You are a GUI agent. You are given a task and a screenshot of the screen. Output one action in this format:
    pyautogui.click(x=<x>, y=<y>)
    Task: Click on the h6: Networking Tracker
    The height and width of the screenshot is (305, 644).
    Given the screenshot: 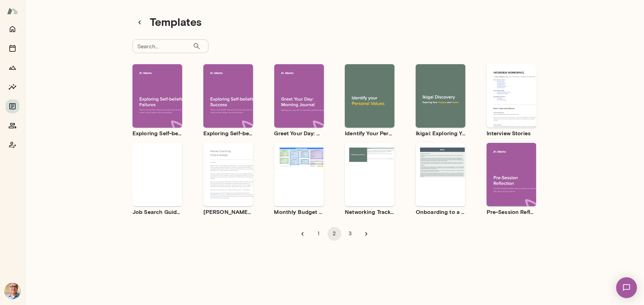 What is the action you would take?
    pyautogui.click(x=369, y=212)
    